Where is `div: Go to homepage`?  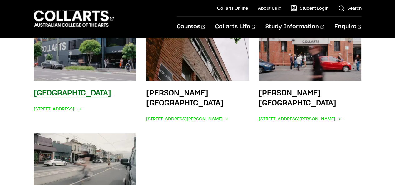
div: Go to homepage is located at coordinates (74, 18).